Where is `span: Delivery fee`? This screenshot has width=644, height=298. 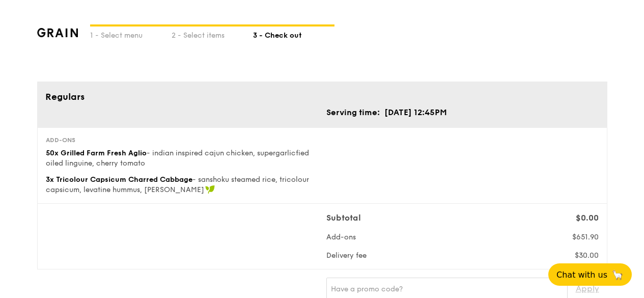
span: Delivery fee is located at coordinates (346, 255).